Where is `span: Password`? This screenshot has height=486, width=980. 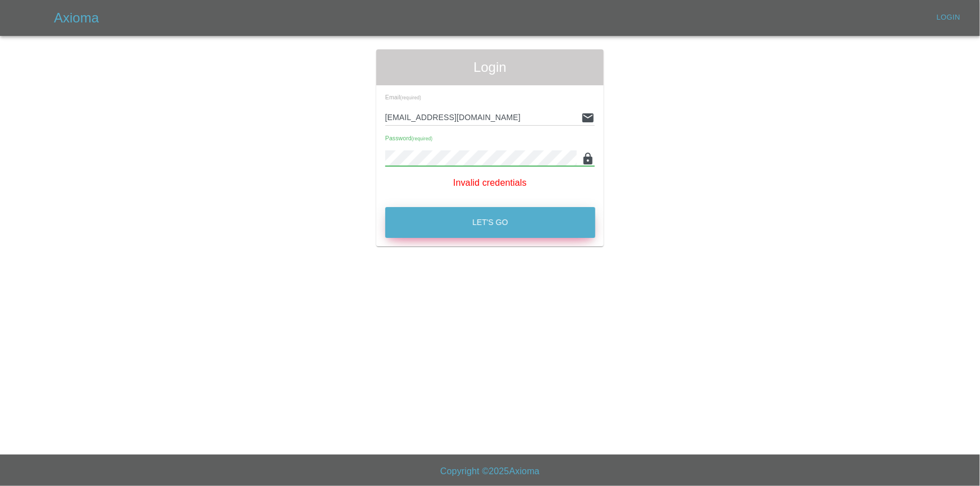
span: Password is located at coordinates (409, 138).